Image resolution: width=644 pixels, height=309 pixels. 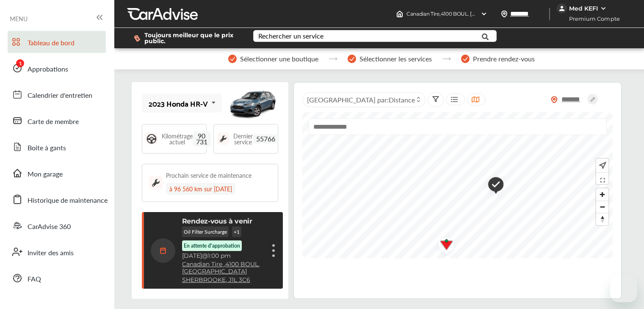 I want to click on img: check-icon.521c8815.svg, so click(x=492, y=185).